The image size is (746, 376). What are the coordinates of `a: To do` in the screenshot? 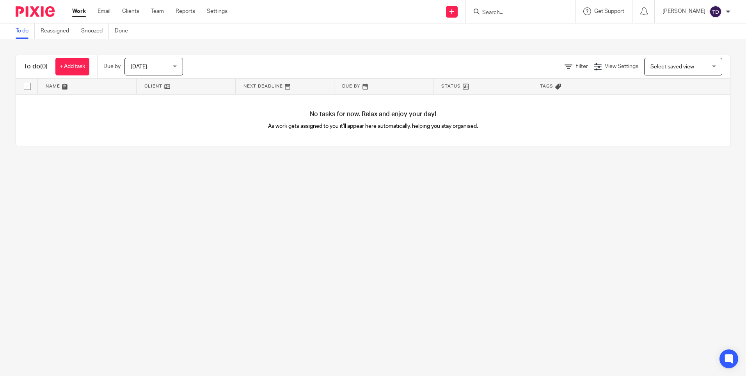 It's located at (25, 31).